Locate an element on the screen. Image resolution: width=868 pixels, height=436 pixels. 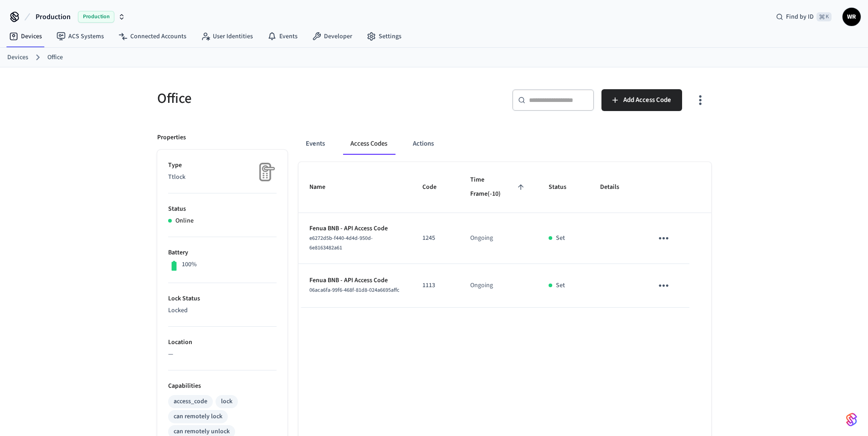
img: Placeholder Lock Image is located at coordinates (265, 172).